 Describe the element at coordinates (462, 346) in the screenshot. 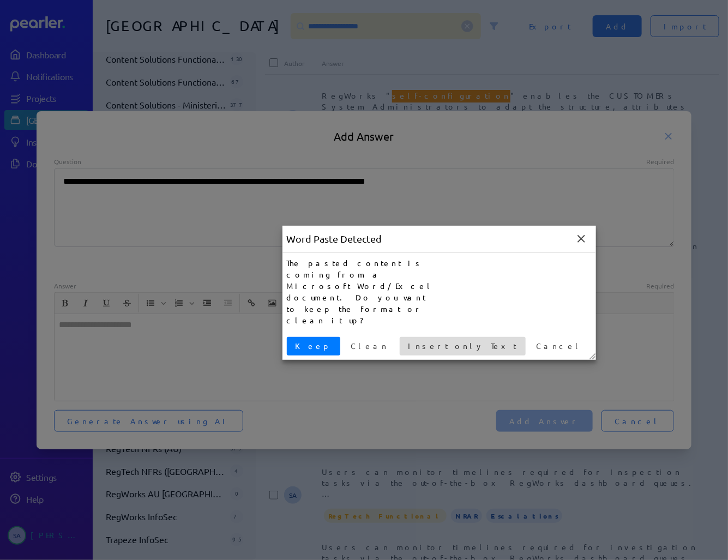

I see `button: Insert only Text` at that location.